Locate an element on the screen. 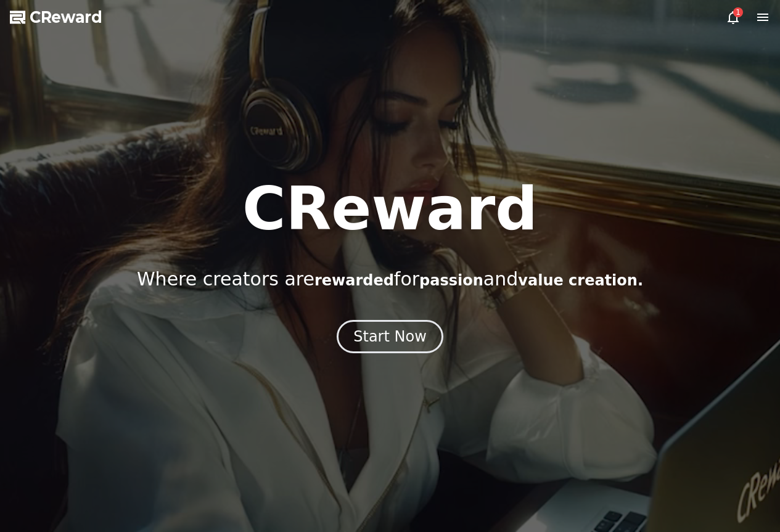  span: value creation. is located at coordinates (580, 280).